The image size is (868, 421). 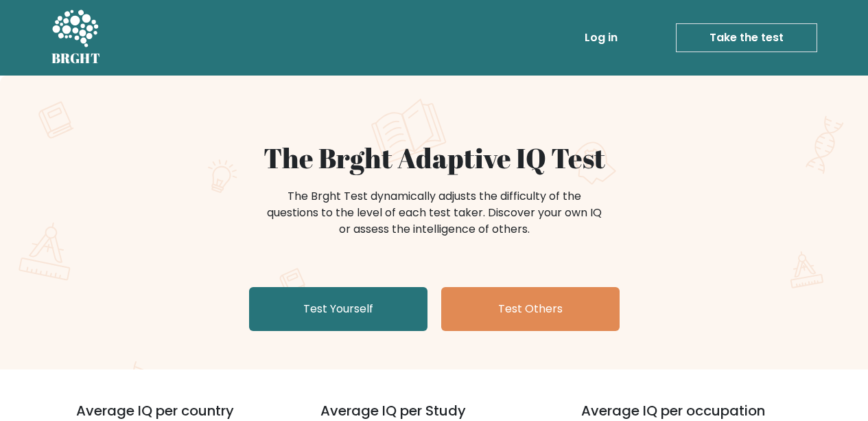 What do you see at coordinates (746, 38) in the screenshot?
I see `a: Take the test` at bounding box center [746, 38].